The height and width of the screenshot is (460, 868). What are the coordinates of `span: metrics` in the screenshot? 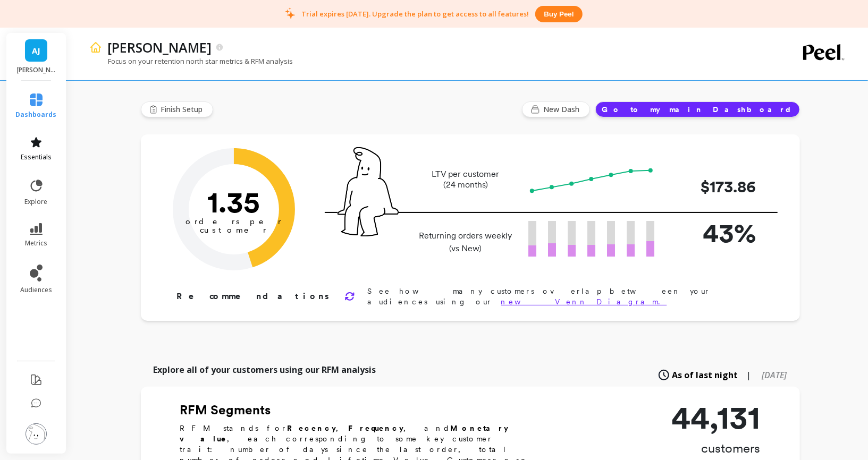 It's located at (36, 243).